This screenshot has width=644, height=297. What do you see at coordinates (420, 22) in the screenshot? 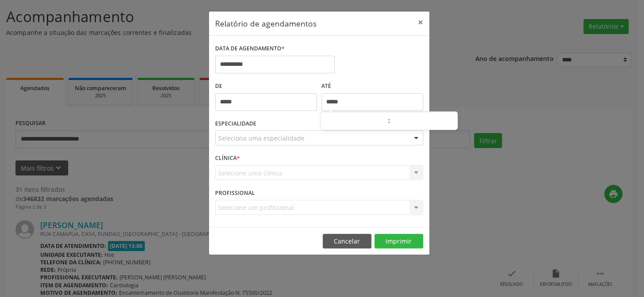
I see `button: Close` at bounding box center [420, 22].